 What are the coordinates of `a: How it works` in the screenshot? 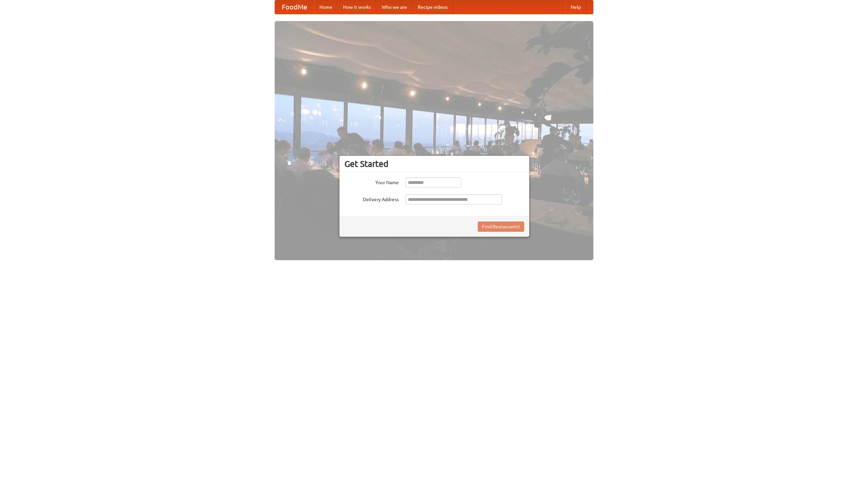 It's located at (357, 7).